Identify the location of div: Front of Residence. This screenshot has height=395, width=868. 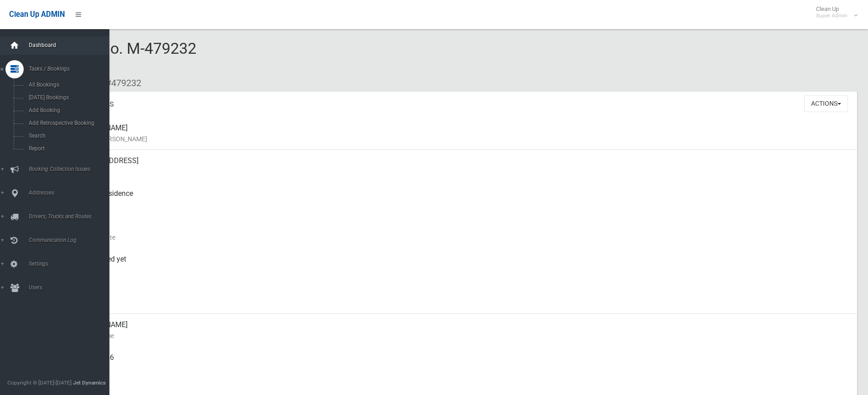
(461, 199).